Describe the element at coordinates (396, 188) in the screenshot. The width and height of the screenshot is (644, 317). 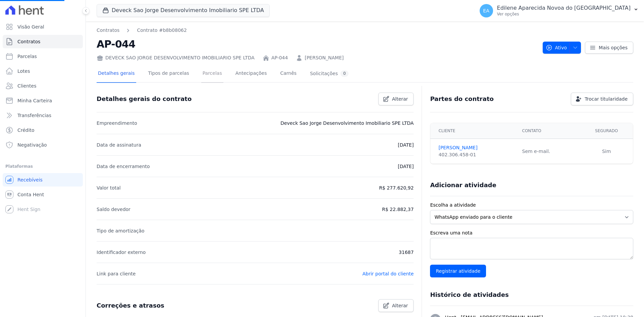
I see `p: R$ 277.620,92` at that location.